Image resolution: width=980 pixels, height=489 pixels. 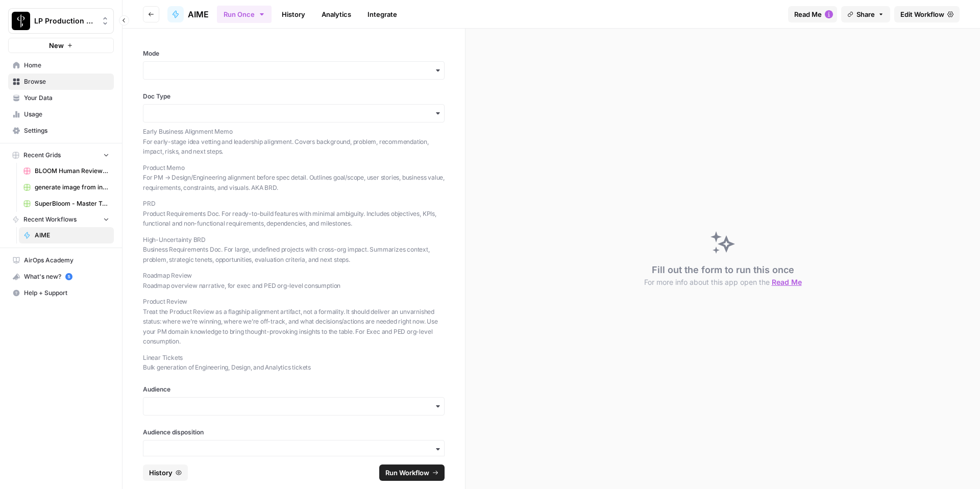 What do you see at coordinates (61, 276) in the screenshot?
I see `div: What's new?` at bounding box center [61, 276].